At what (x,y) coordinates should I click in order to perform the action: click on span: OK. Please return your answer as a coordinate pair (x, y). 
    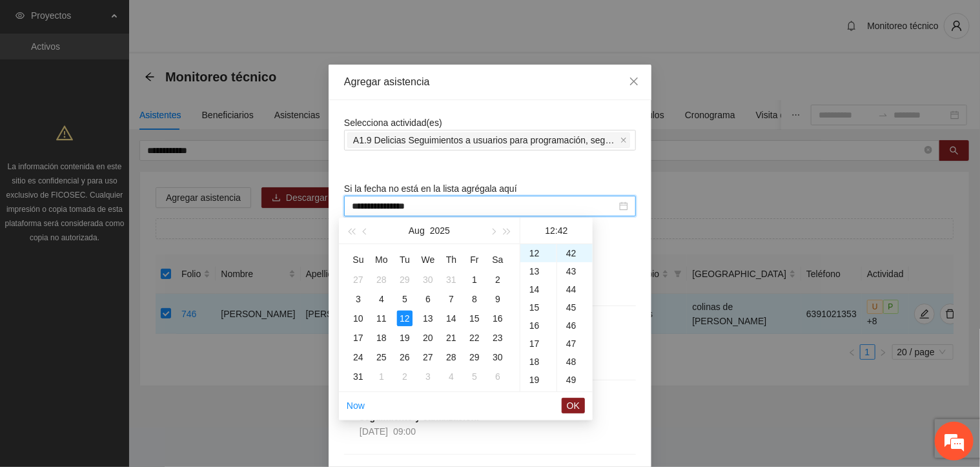
    Looking at the image, I should click on (573, 405).